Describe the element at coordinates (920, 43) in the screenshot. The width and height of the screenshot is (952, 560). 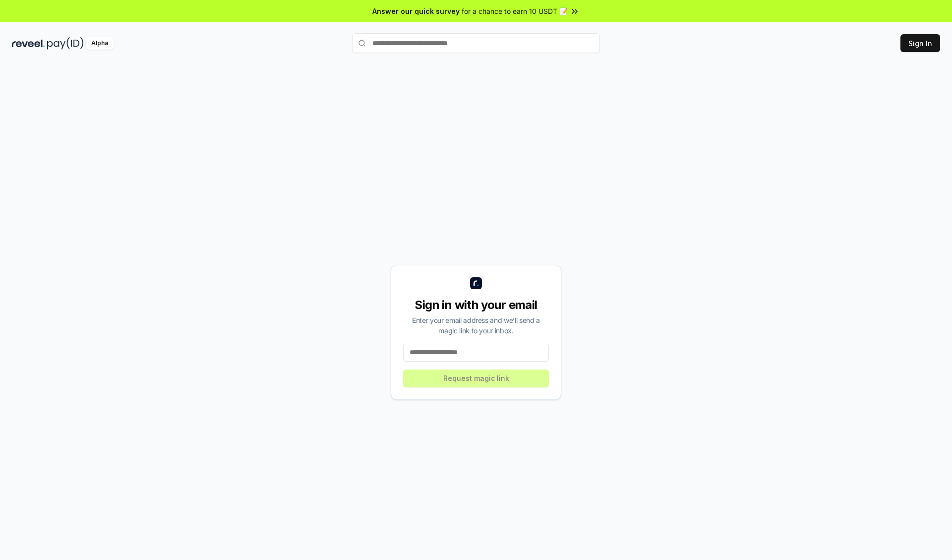
I see `button: Sign In` at that location.